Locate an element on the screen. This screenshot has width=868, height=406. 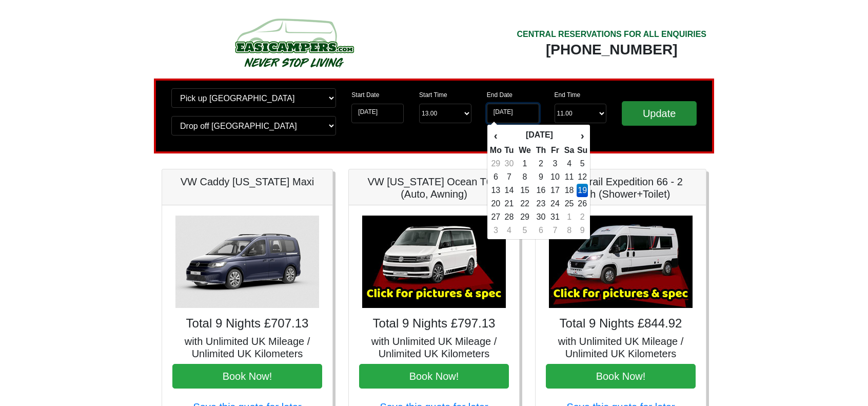
h4: Total 9 Nights £844.92 is located at coordinates (620, 323).